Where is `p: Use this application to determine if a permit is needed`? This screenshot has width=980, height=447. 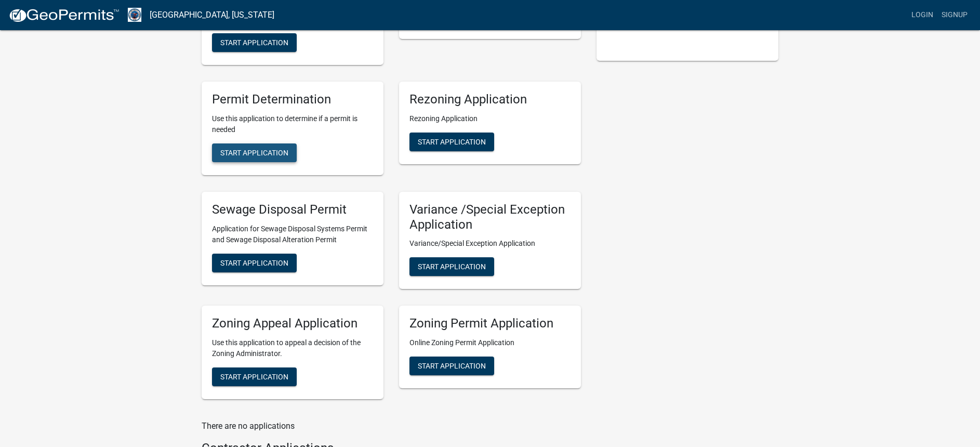
p: Use this application to determine if a permit is needed is located at coordinates (293, 124).